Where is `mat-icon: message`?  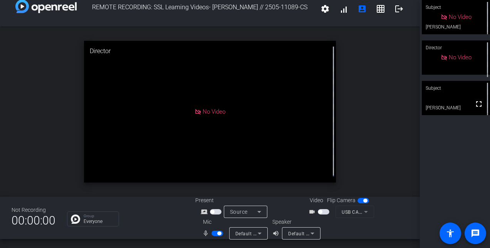
mat-icon: message is located at coordinates (475, 234).